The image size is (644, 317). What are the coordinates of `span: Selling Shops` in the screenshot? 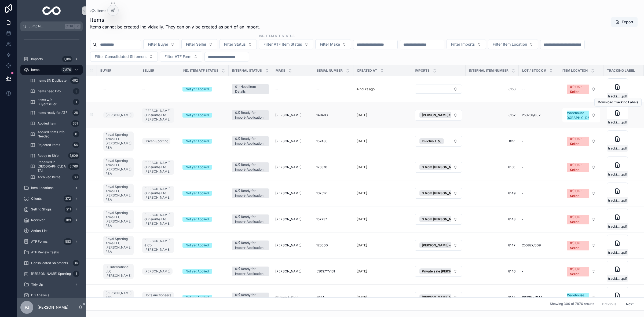 It's located at (41, 209).